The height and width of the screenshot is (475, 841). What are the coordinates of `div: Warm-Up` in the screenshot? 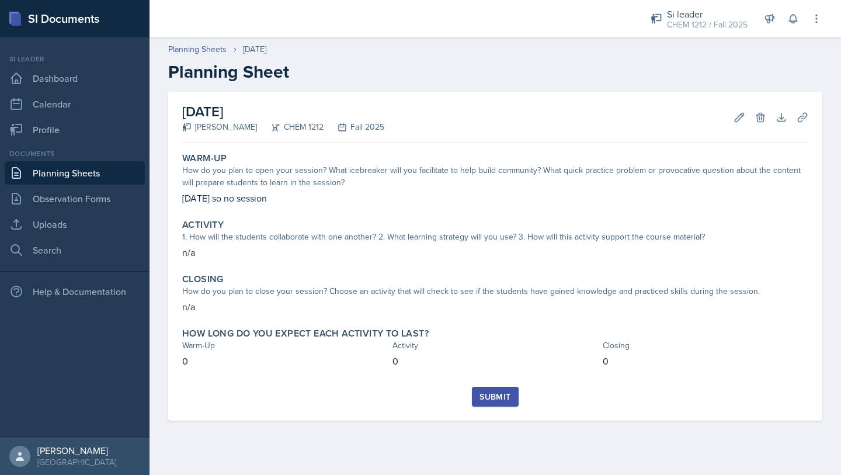 It's located at (285, 345).